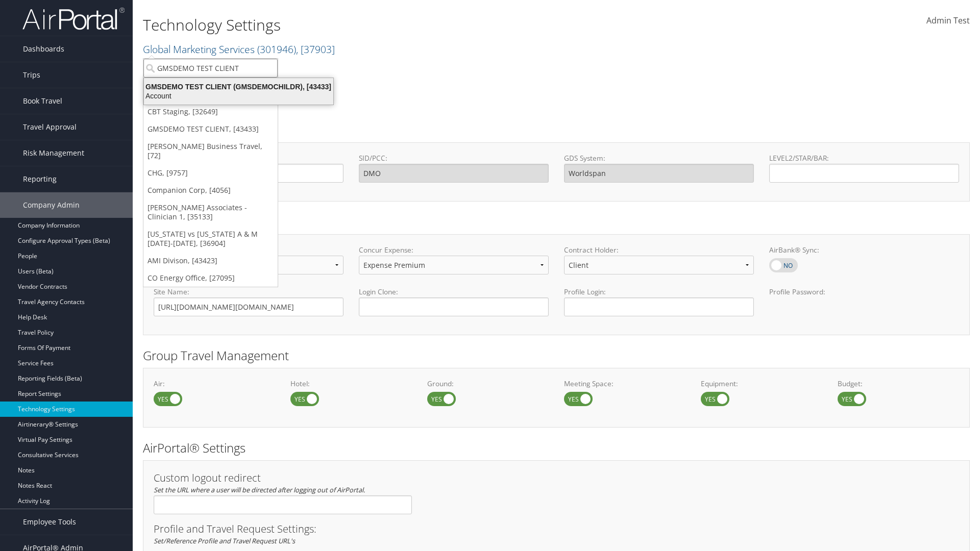 The image size is (980, 551). What do you see at coordinates (43, 49) in the screenshot?
I see `span: Dashboards` at bounding box center [43, 49].